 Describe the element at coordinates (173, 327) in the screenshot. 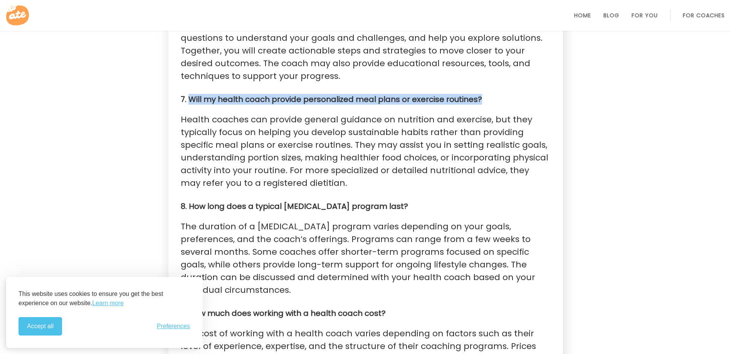

I see `span: Preferences` at that location.